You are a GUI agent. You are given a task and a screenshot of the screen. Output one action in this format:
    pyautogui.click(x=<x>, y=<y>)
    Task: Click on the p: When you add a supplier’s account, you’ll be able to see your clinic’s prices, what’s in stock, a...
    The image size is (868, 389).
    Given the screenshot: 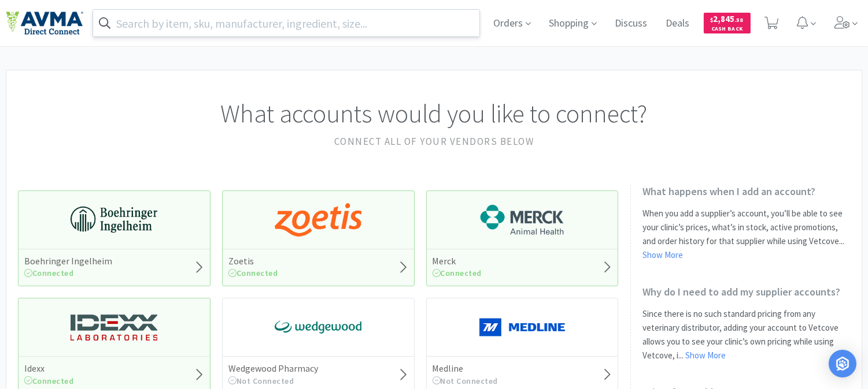 What is the action you would take?
    pyautogui.click(x=746, y=235)
    